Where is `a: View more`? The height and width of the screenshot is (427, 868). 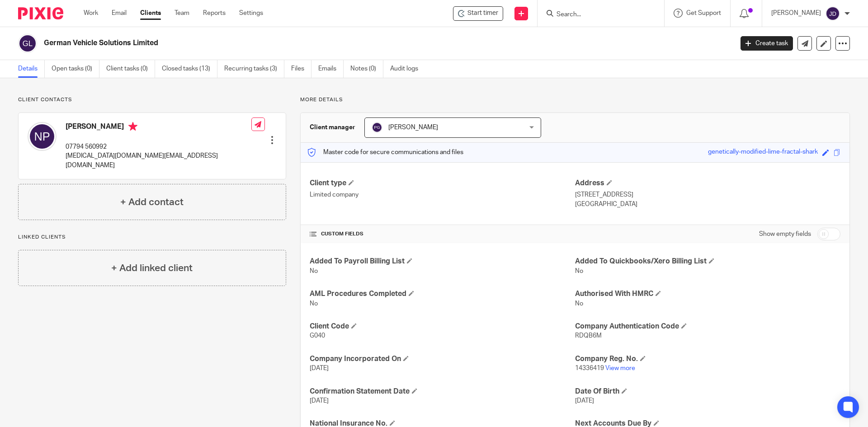 a: View more is located at coordinates (620, 368).